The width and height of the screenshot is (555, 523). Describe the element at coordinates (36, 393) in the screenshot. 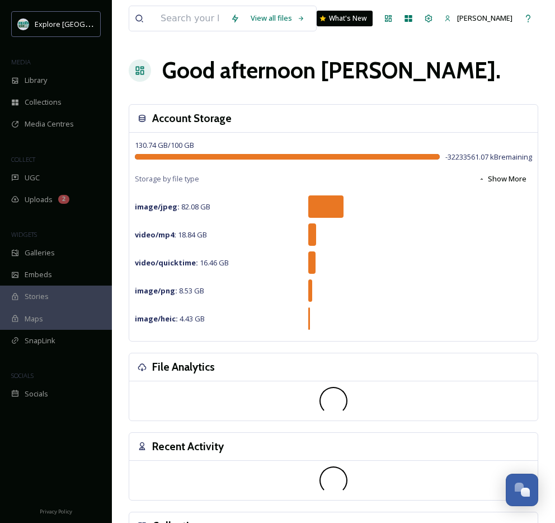

I see `span: Socials` at that location.